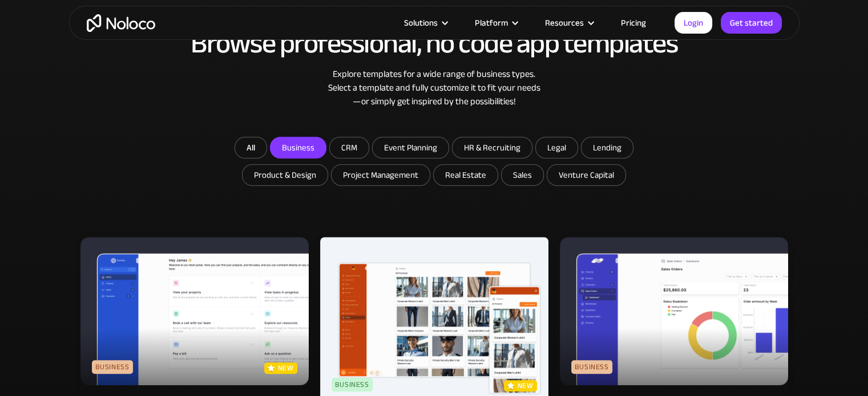 Image resolution: width=868 pixels, height=396 pixels. Describe the element at coordinates (634, 23) in the screenshot. I see `a: Pricing` at that location.